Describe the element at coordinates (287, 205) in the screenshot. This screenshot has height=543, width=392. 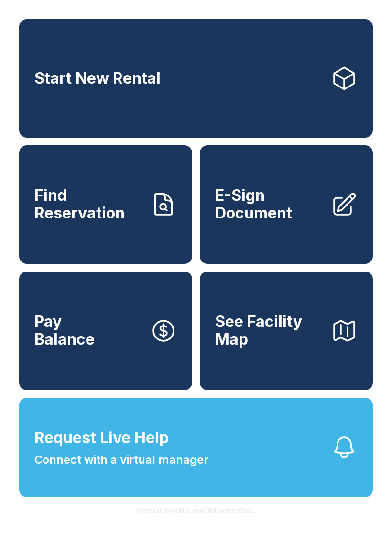
I see `a: E-Sign Document` at that location.